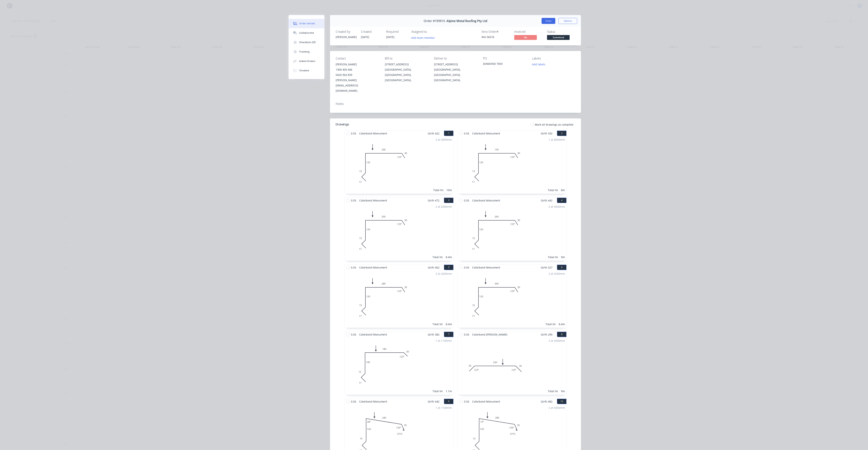 Image resolution: width=868 pixels, height=450 pixels. What do you see at coordinates (548, 21) in the screenshot?
I see `button: Close` at bounding box center [548, 21].